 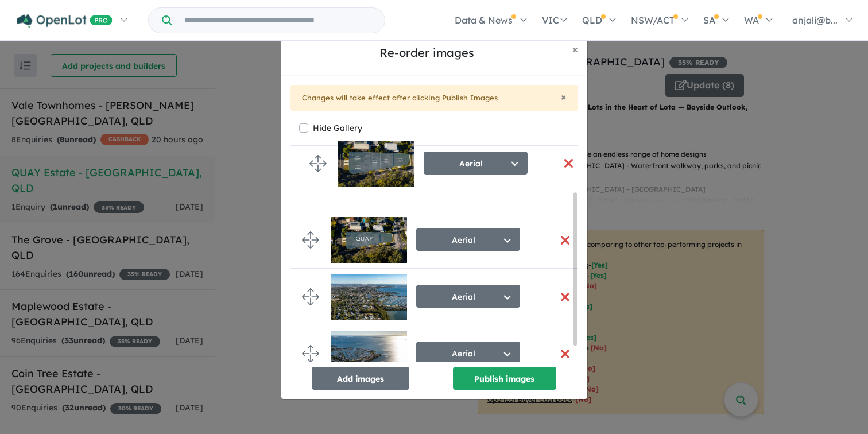 What do you see at coordinates (337, 128) in the screenshot?
I see `label: Hide Gallery` at bounding box center [337, 128].